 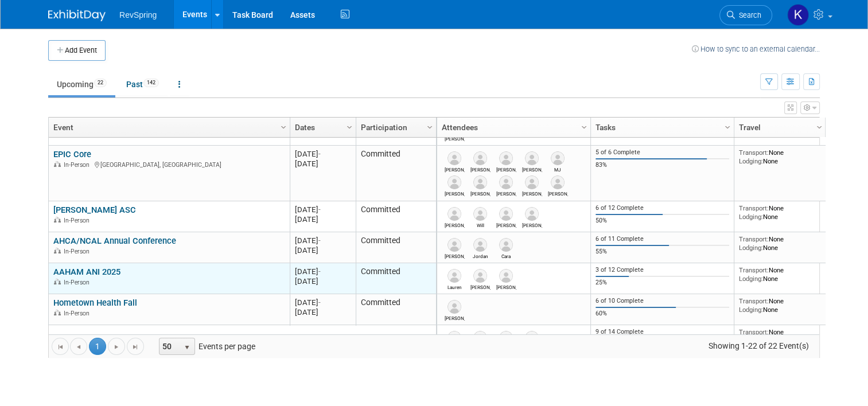 What do you see at coordinates (95, 303) in the screenshot?
I see `a: Hometown Health Fall` at bounding box center [95, 303].